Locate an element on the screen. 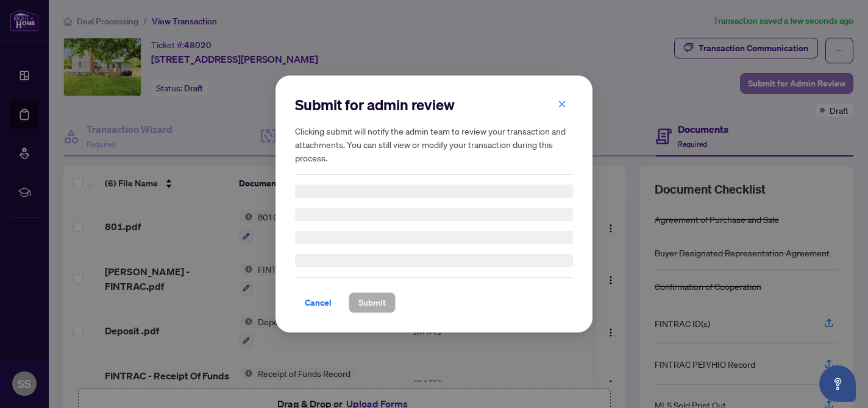 The height and width of the screenshot is (408, 868). button: Cancel is located at coordinates (318, 303).